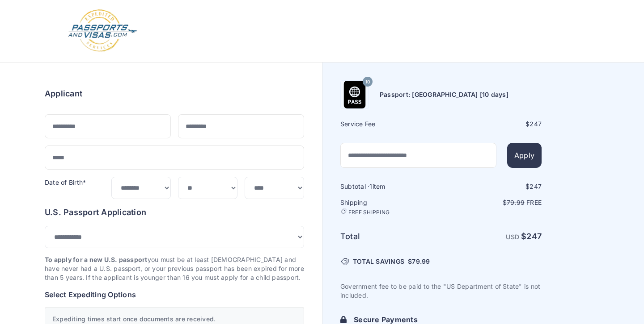 The image size is (644, 324). I want to click on span: FREE SHIPPING, so click(369, 212).